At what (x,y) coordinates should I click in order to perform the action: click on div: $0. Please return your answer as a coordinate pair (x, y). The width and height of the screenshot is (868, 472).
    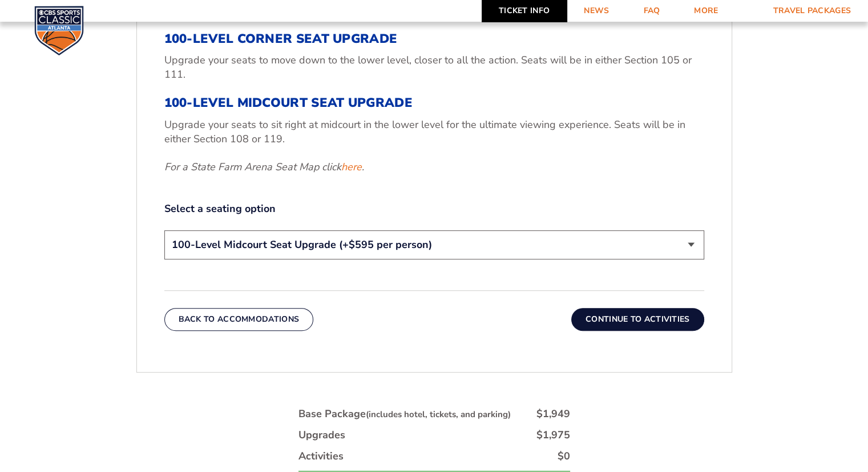
    Looking at the image, I should click on (564, 456).